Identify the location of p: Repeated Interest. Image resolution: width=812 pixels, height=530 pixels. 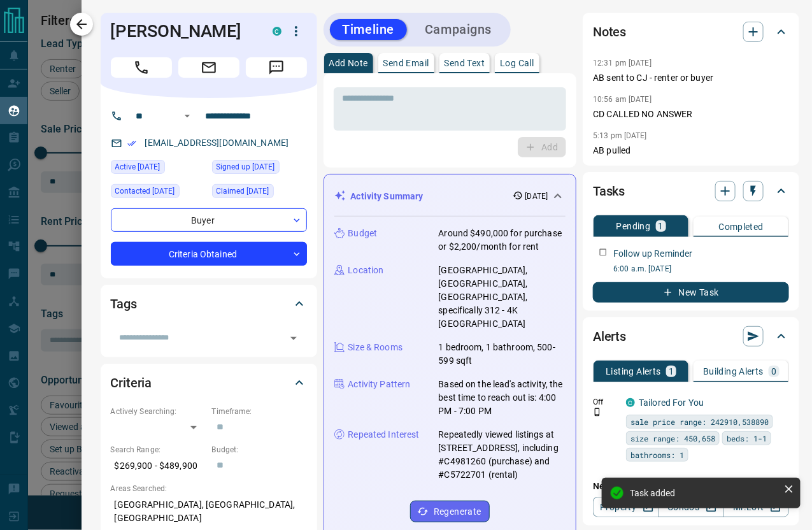
(384, 434).